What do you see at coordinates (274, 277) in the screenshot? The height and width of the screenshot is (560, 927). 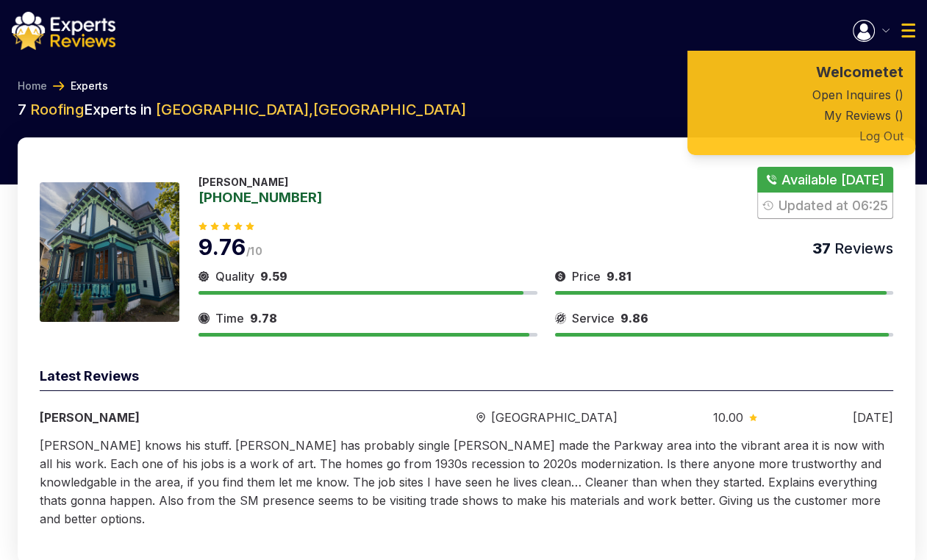 I see `span: 9.59` at bounding box center [274, 277].